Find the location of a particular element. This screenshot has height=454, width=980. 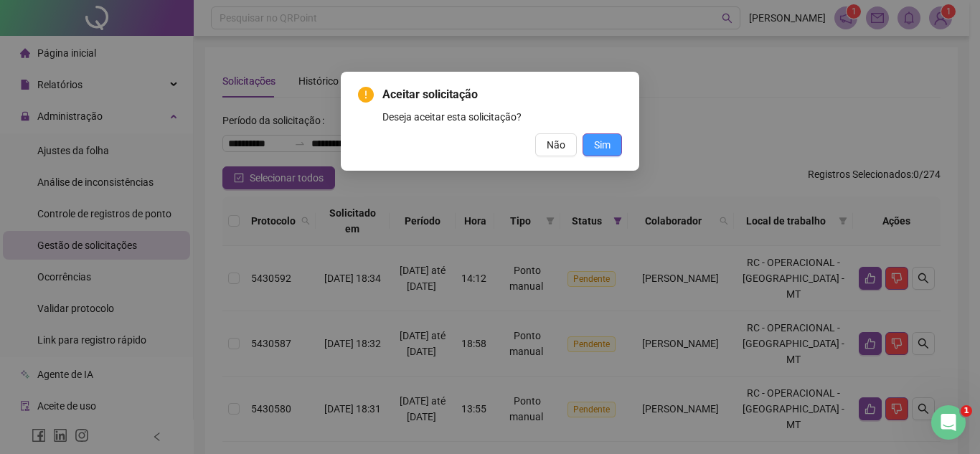

span: Sim is located at coordinates (602, 145).